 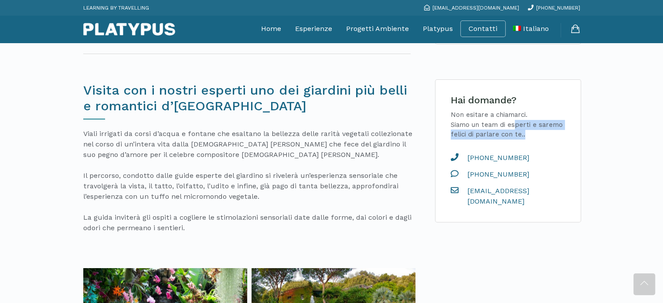 I want to click on a: Progetti Ambiente, so click(x=378, y=29).